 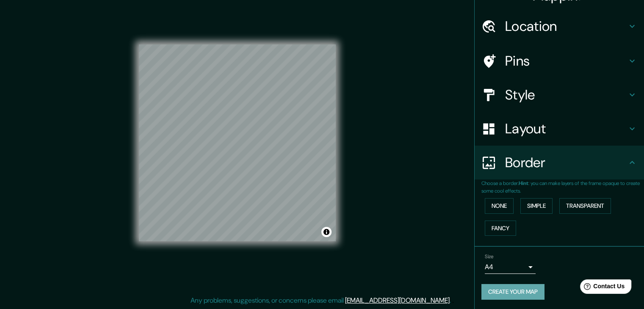 I want to click on div: Style, so click(x=560, y=95).